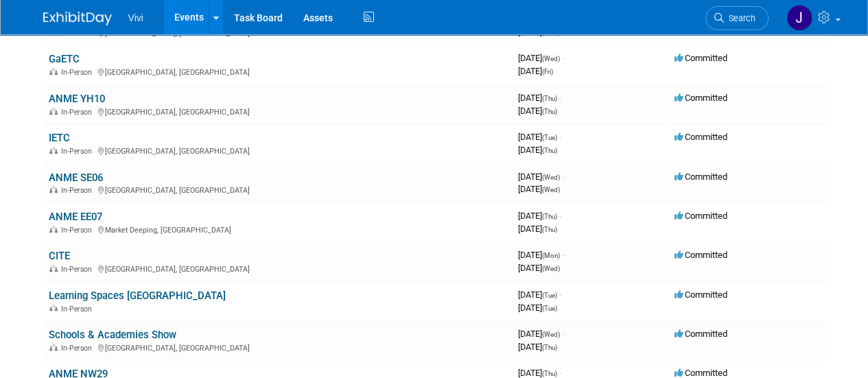 This screenshot has height=378, width=868. Describe the element at coordinates (77, 99) in the screenshot. I see `a: ANME YH10` at that location.